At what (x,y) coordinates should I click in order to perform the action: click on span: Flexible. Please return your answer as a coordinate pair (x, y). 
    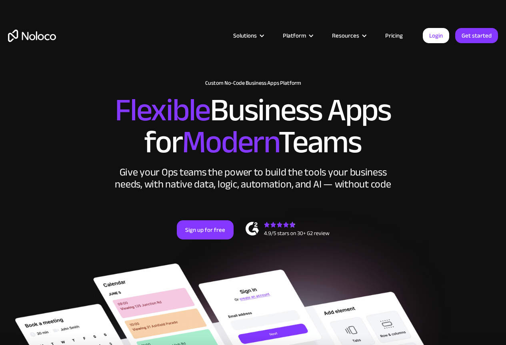
    Looking at the image, I should click on (162, 110).